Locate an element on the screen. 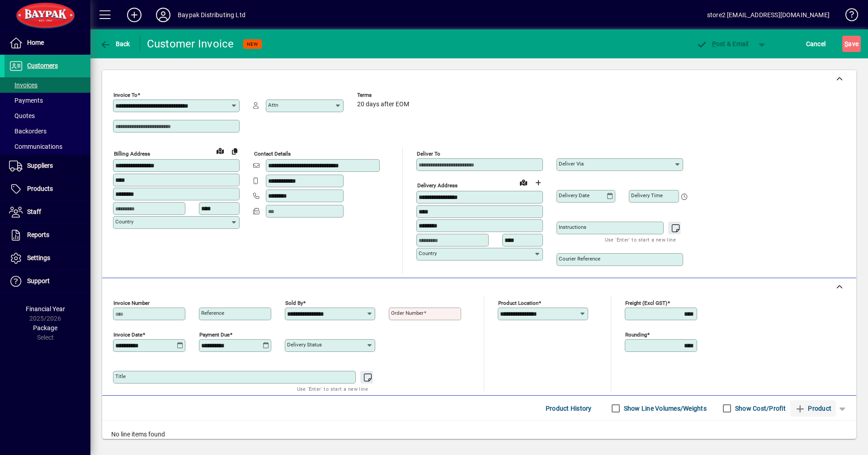  span: Staff is located at coordinates (34, 211).